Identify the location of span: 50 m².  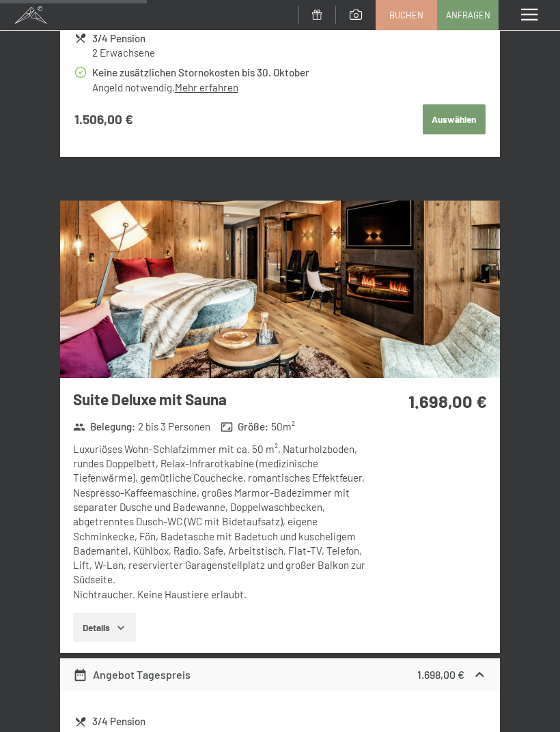
(283, 427).